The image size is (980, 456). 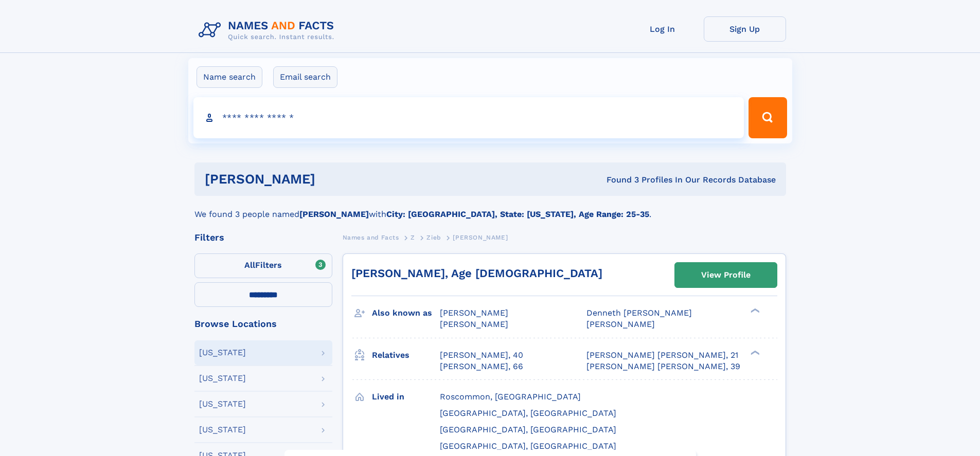 I want to click on span: Zieb, so click(x=434, y=237).